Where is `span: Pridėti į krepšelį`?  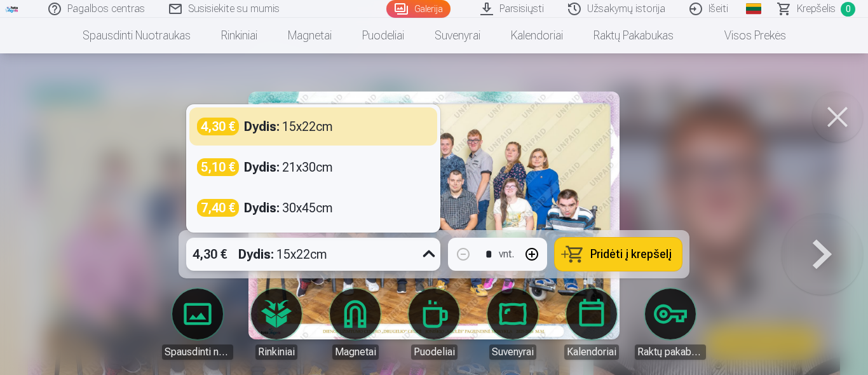 span: Pridėti į krepšelį is located at coordinates (631, 254).